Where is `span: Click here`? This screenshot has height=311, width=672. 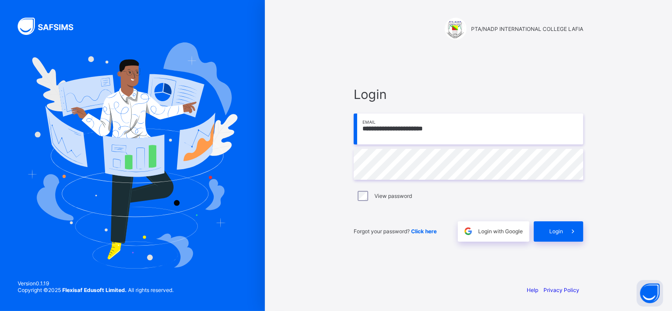 span: Click here is located at coordinates (424, 231).